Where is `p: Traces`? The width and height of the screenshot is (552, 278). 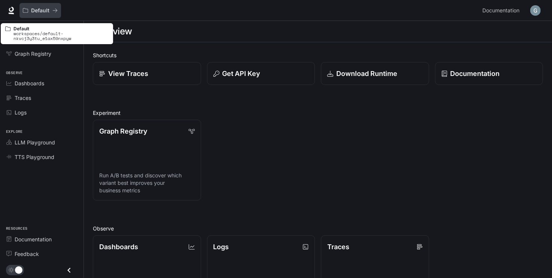
p: Traces is located at coordinates (338, 247).